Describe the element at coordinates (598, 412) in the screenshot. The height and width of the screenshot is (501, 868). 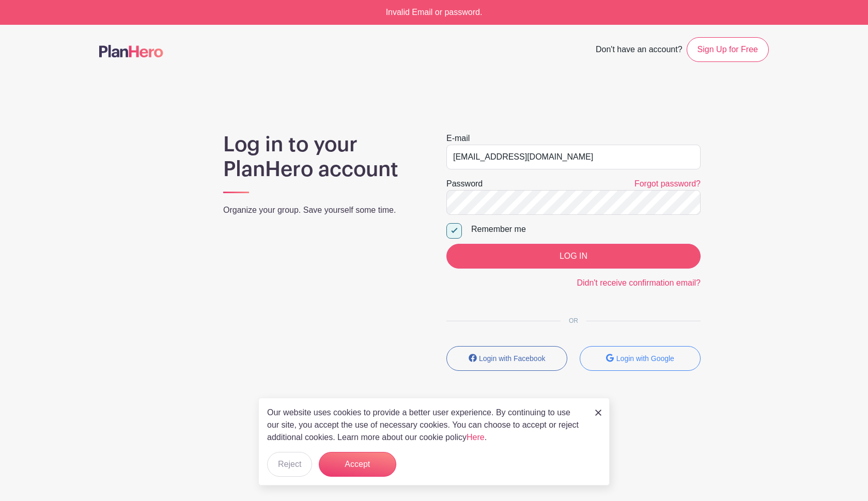
I see `img: close_button-5f87c8562297e5c2d7936805f587ecaba9071eb48480494691a3f1689db116b3.svg` at that location.